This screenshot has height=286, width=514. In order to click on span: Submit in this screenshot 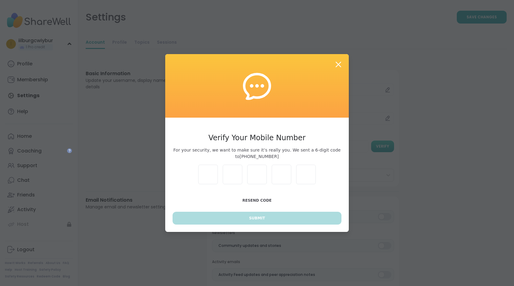, I will do `click(257, 219)`.